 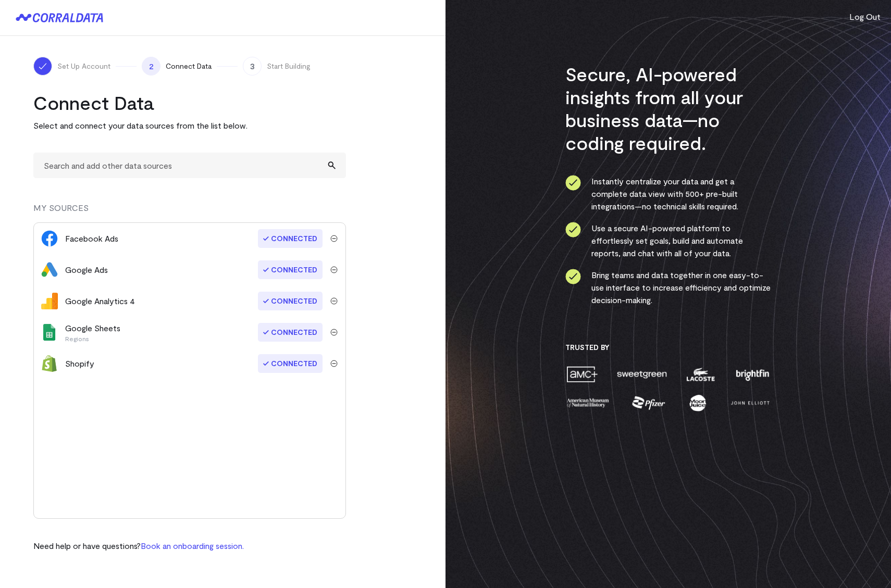 What do you see at coordinates (151, 66) in the screenshot?
I see `span: 2` at bounding box center [151, 66].